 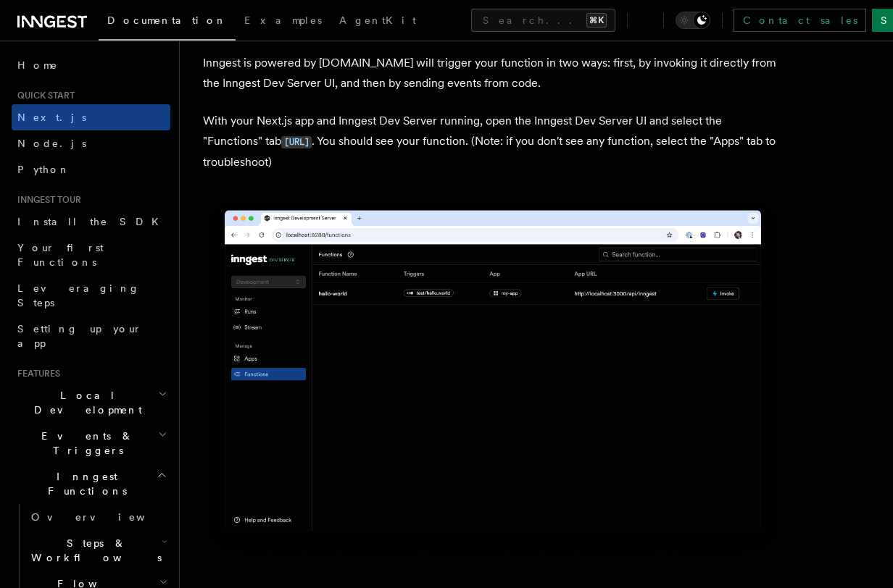 What do you see at coordinates (91, 144) in the screenshot?
I see `a: Node.js` at bounding box center [91, 144].